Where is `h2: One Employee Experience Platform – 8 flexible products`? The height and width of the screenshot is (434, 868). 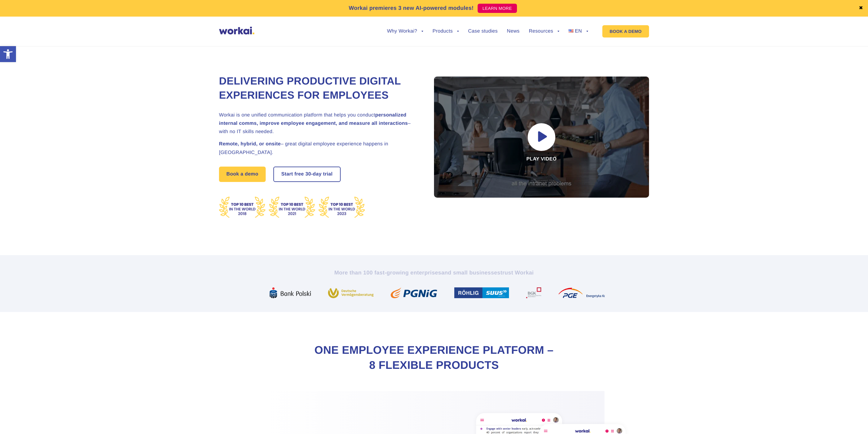 h2: One Employee Experience Platform – 8 flexible products is located at coordinates (434, 358).